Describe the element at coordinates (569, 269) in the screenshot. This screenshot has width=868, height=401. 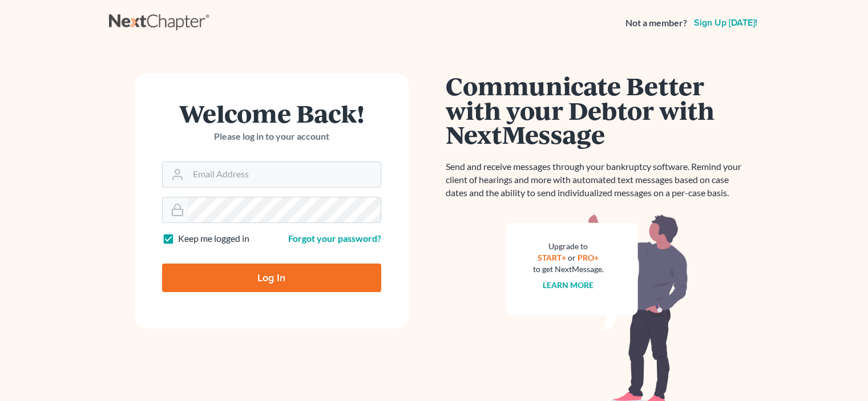
I see `div: to get NextMessage.` at that location.